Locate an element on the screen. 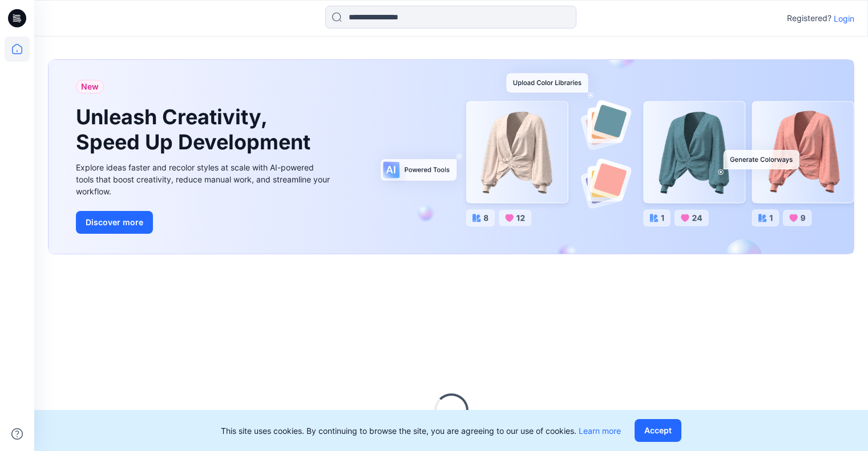  button: Discover more is located at coordinates (114, 222).